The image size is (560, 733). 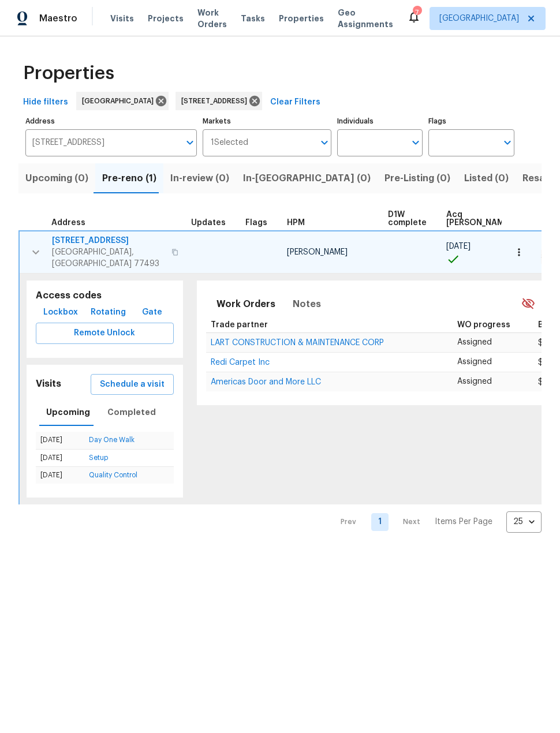 What do you see at coordinates (380, 522) in the screenshot?
I see `a: Goto page 1` at bounding box center [380, 522].